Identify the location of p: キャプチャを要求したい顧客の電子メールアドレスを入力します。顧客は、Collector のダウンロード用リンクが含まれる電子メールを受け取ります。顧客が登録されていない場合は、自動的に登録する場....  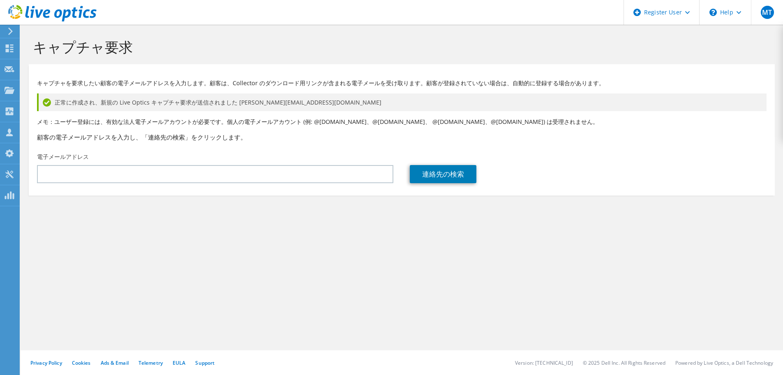
(402, 83).